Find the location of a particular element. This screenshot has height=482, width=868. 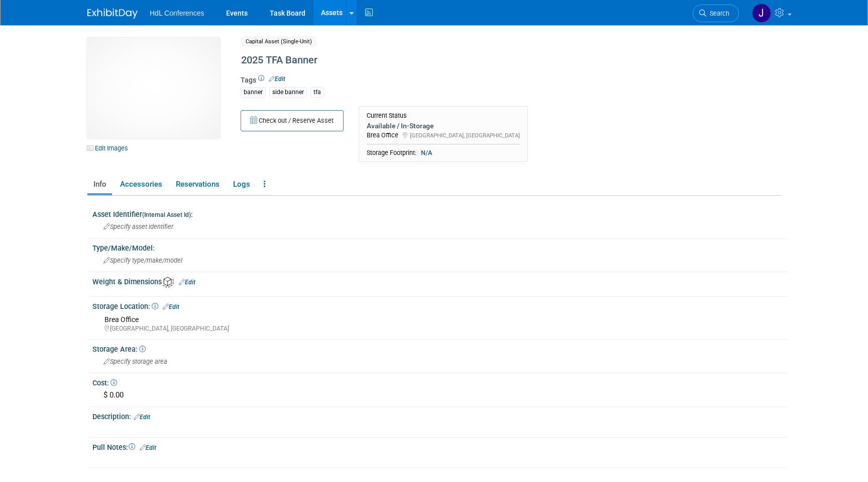

div: side banner is located at coordinates (288, 92).